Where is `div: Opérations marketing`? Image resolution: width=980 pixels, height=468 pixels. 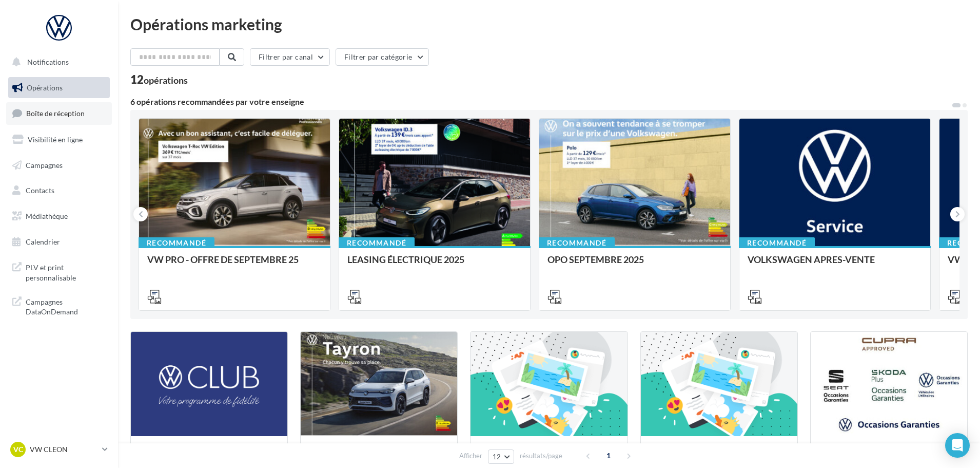
div: Opérations marketing is located at coordinates (549, 24).